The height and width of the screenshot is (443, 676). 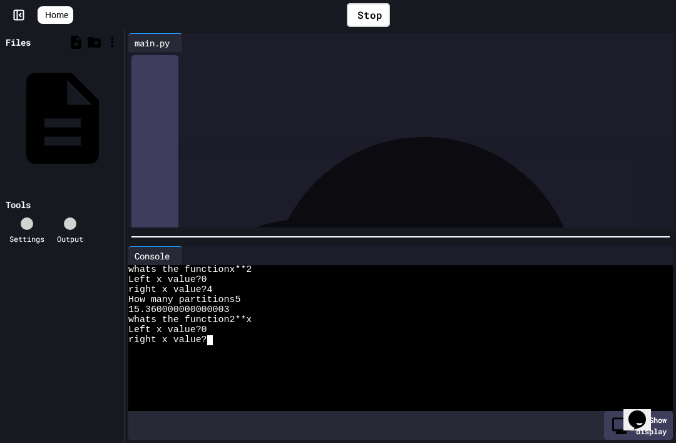 I want to click on div: Settings, so click(x=27, y=238).